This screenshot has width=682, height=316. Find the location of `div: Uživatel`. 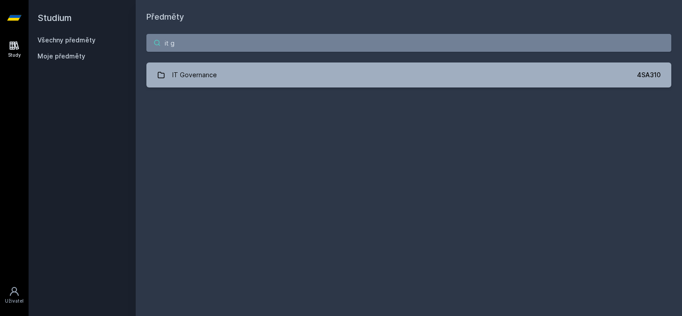

div: Uživatel is located at coordinates (14, 301).